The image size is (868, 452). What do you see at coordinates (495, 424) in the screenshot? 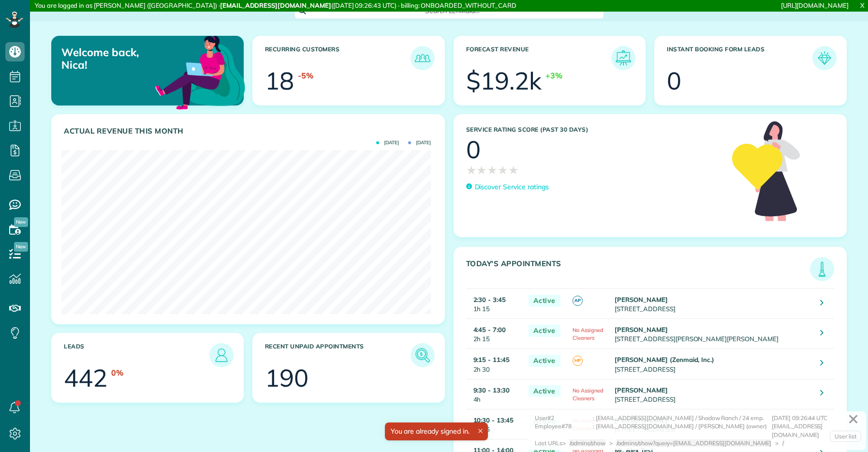
I see `td: 3h 15` at bounding box center [495, 424].